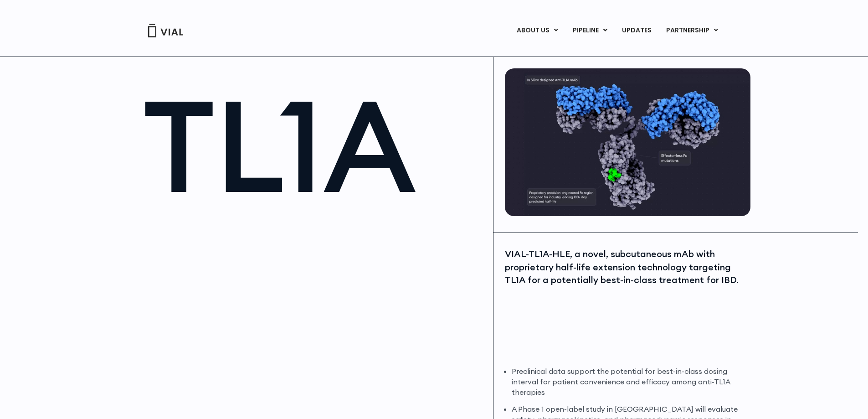  What do you see at coordinates (630, 382) in the screenshot?
I see `li: Preclinical data support the potential for best-in-class dosing interval for patient convenience ...` at bounding box center [630, 382].